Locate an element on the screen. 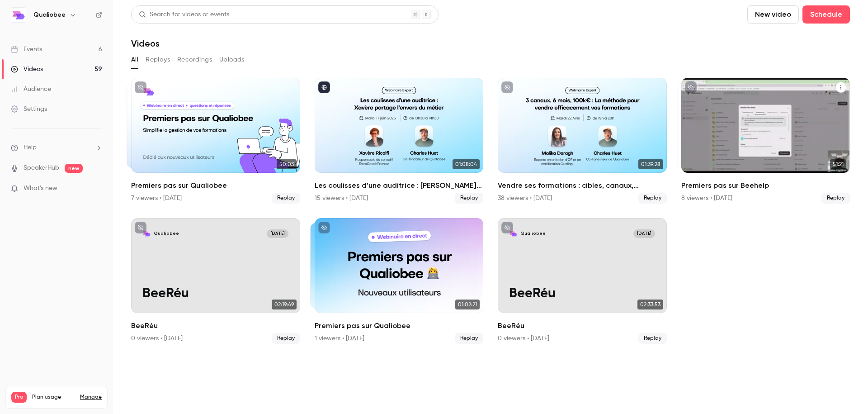 The height and width of the screenshot is (414, 868). div: Audience is located at coordinates (31, 89).